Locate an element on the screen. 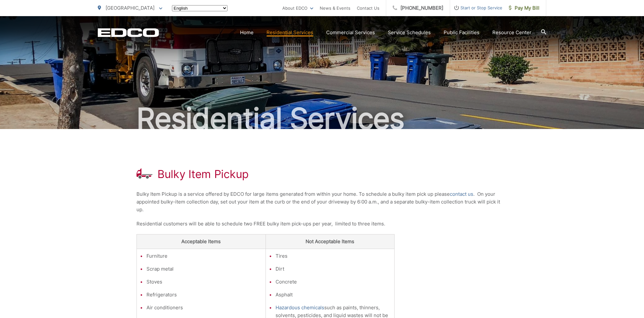  li: Concrete is located at coordinates (333, 282).